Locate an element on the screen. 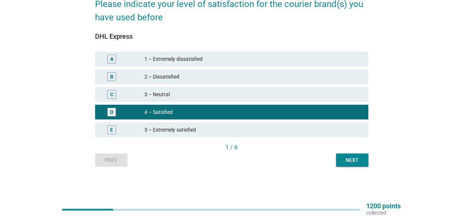  div: B is located at coordinates (112, 77).